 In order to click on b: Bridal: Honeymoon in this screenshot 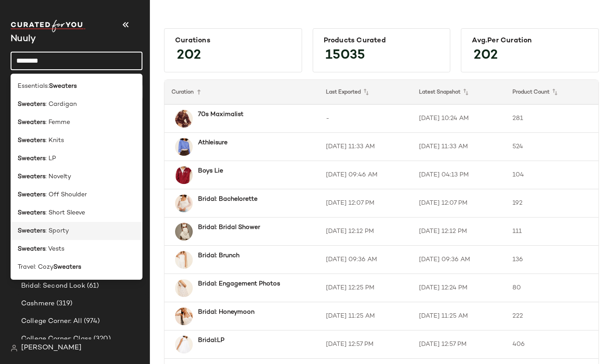, I will do `click(226, 312)`.